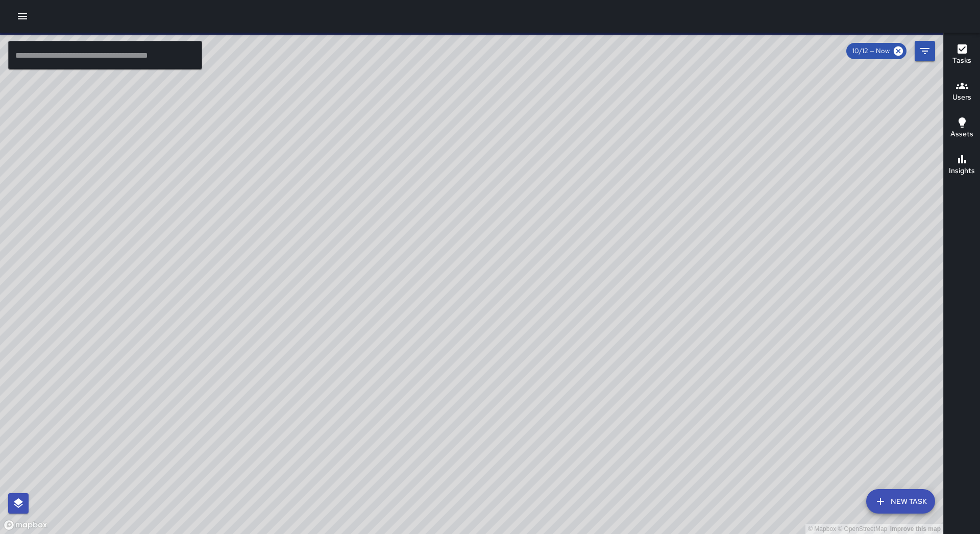  I want to click on h6: Tasks, so click(962, 61).